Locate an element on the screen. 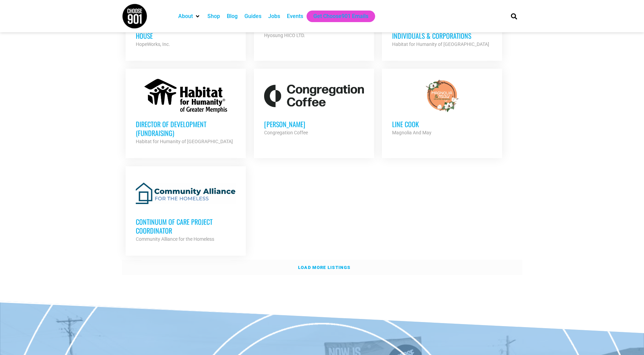  strong: Congregation Coffee is located at coordinates (286, 133).